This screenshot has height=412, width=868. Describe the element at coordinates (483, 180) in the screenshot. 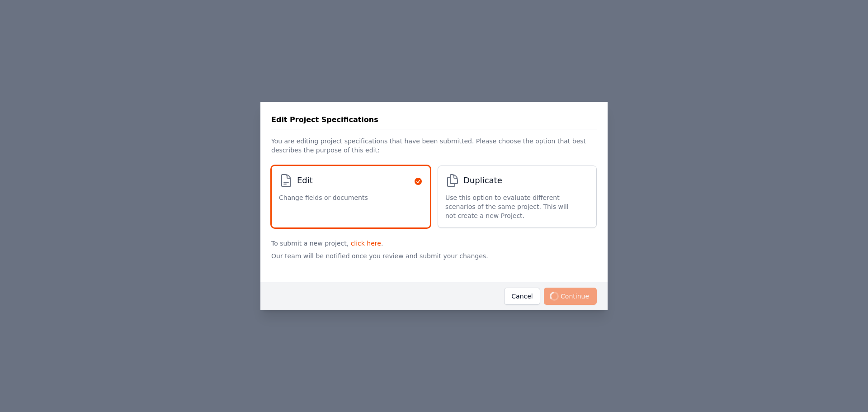

I see `span: Duplicate` at that location.